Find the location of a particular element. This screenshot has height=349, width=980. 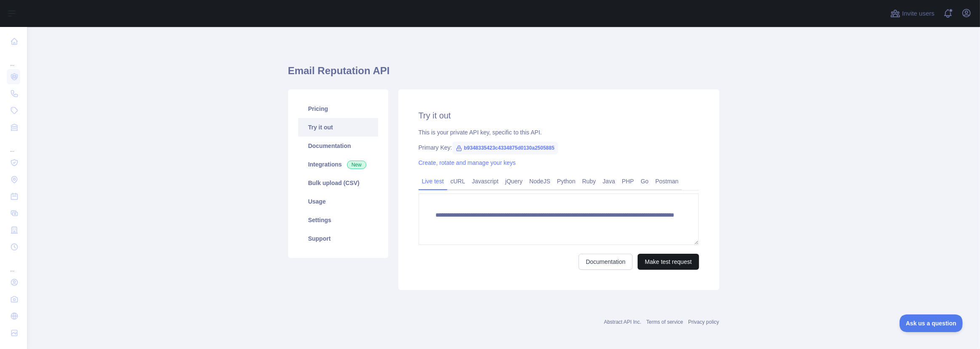

a: Javascript is located at coordinates (485, 181).